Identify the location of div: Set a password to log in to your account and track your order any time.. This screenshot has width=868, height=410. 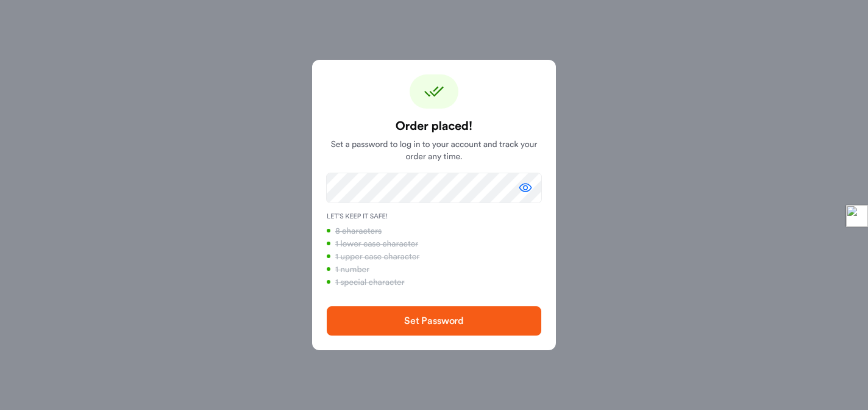
(434, 118).